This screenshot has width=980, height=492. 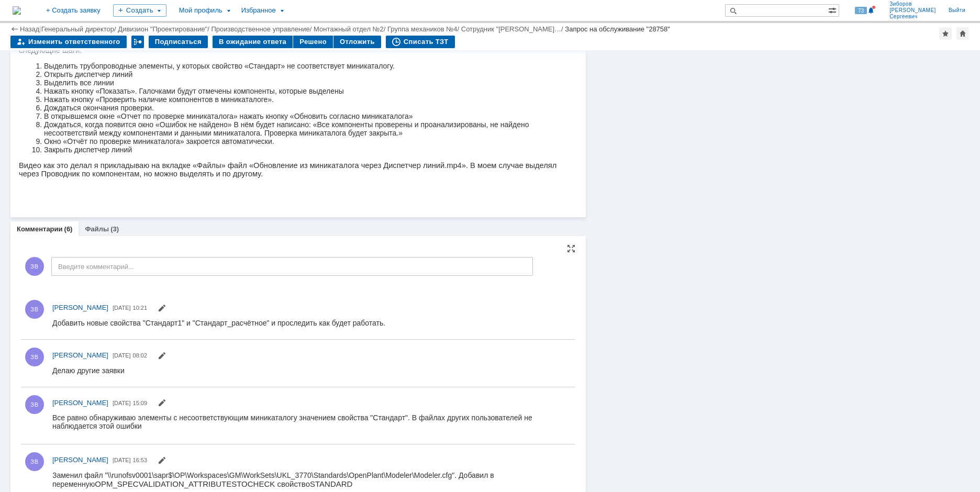 What do you see at coordinates (171, 13) in the screenshot?
I see `span: OPM_SPECVALIDATION_ATTRIBUTESTOCHECK свойство` at bounding box center [171, 13].